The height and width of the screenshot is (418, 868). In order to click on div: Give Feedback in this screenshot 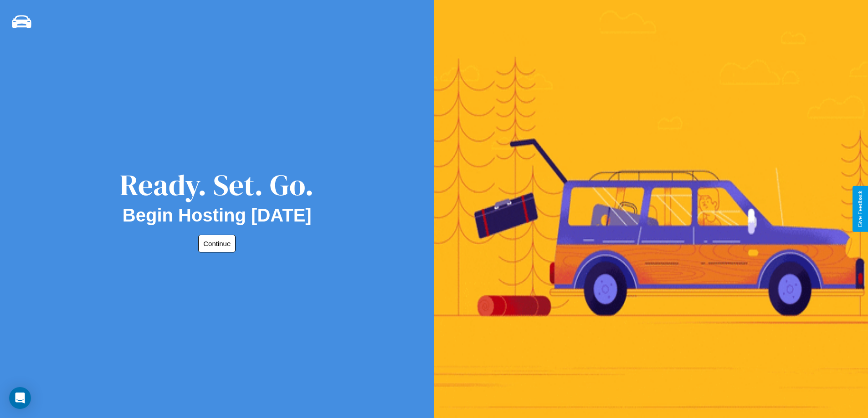, I will do `click(860, 209)`.